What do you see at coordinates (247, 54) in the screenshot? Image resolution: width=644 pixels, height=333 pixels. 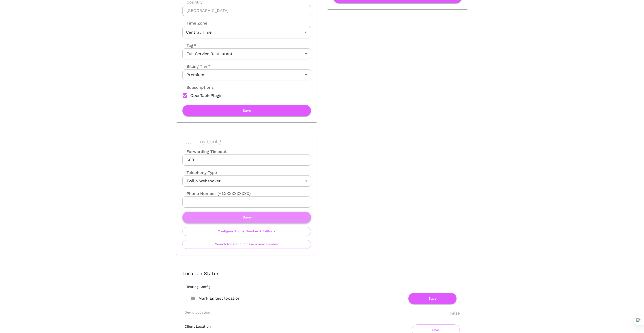 I see `div: Full Service Restaurant` at bounding box center [247, 54].